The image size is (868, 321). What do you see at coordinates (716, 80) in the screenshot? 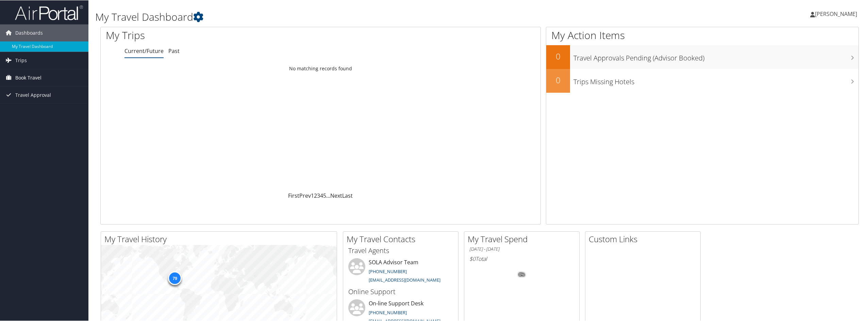
I see `h3: Trips Missing Hotels` at bounding box center [716, 80].